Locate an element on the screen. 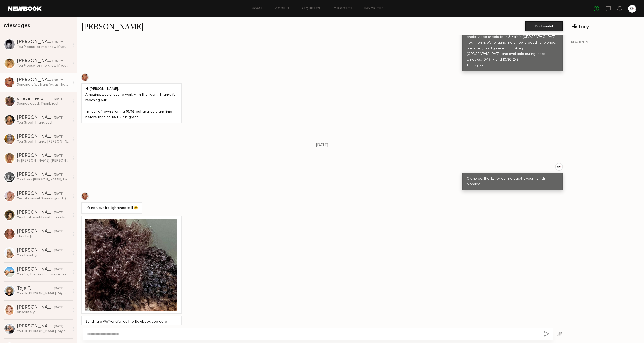  div: Absolutely!! is located at coordinates (43, 312).